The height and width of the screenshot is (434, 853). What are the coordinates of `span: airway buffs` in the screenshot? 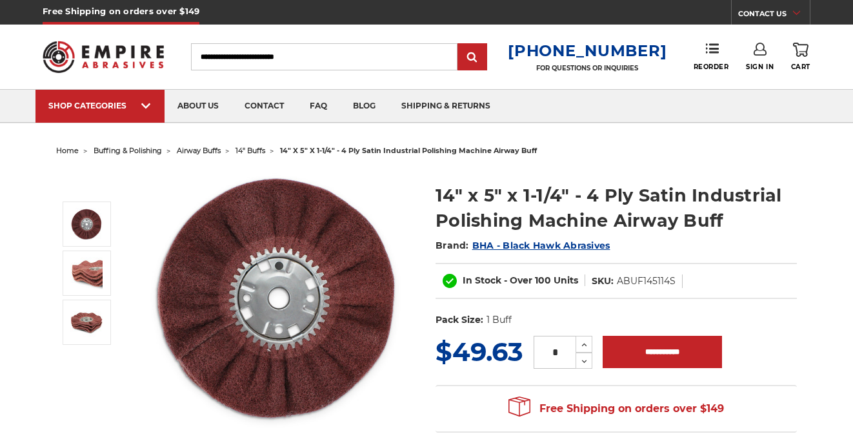 It's located at (199, 150).